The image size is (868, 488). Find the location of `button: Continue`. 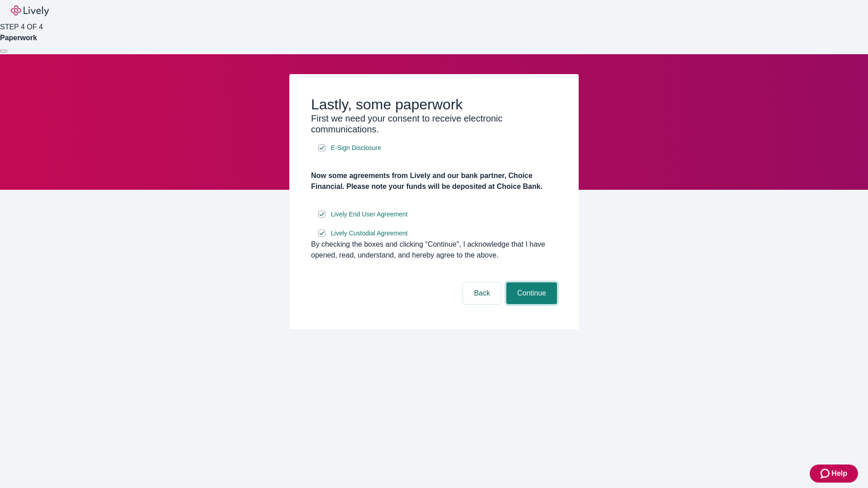

button: Continue is located at coordinates (532, 293).